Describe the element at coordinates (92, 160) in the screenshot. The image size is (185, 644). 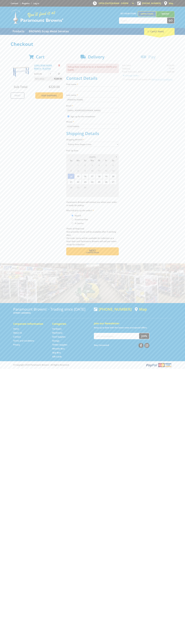
I see `span: We` at that location.